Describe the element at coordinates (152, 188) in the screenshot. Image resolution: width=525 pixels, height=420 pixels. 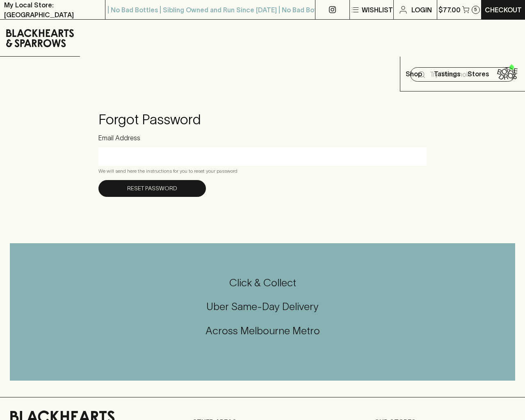
I see `button: Reset Password` at that location.